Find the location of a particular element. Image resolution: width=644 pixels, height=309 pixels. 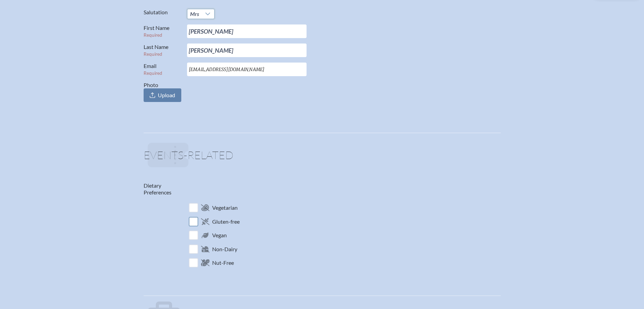

label: Dietary Preferences is located at coordinates (158, 189).